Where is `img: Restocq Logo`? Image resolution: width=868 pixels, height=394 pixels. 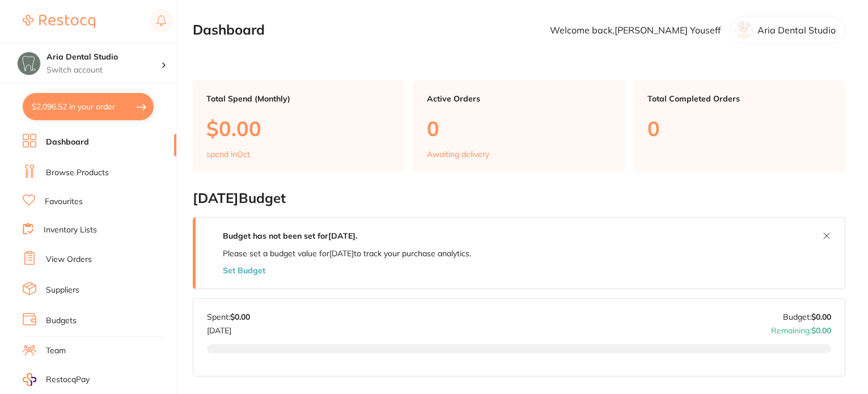 img: Restocq Logo is located at coordinates (59, 21).